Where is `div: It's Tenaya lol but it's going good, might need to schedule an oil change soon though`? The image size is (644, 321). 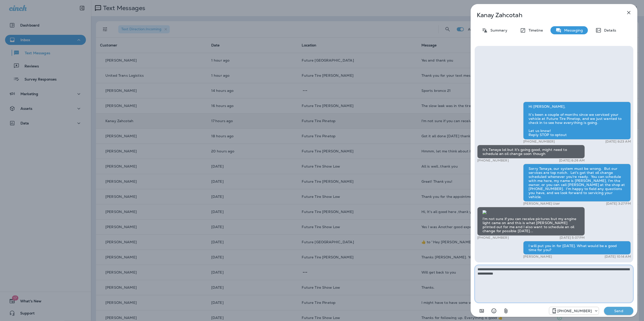
div: It's Tenaya lol but it's going good, might need to schedule an oil change soon though is located at coordinates (531, 152).